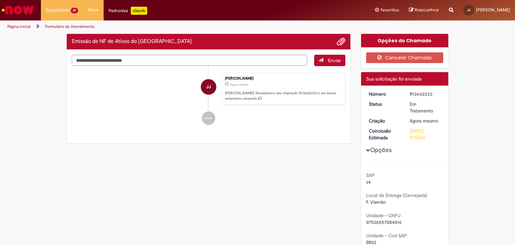 This screenshot has width=515, height=245. Describe the element at coordinates (132, 42) in the screenshot. I see `h2: Emissão de NF de Ativos do ASVD Histórico de tíquete` at that location.